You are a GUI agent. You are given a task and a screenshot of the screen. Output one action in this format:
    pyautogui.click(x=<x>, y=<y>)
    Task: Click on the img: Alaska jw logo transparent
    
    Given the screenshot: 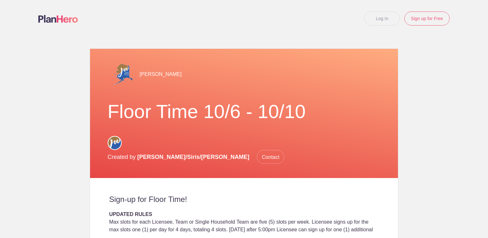 What is the action you would take?
    pyautogui.click(x=120, y=75)
    